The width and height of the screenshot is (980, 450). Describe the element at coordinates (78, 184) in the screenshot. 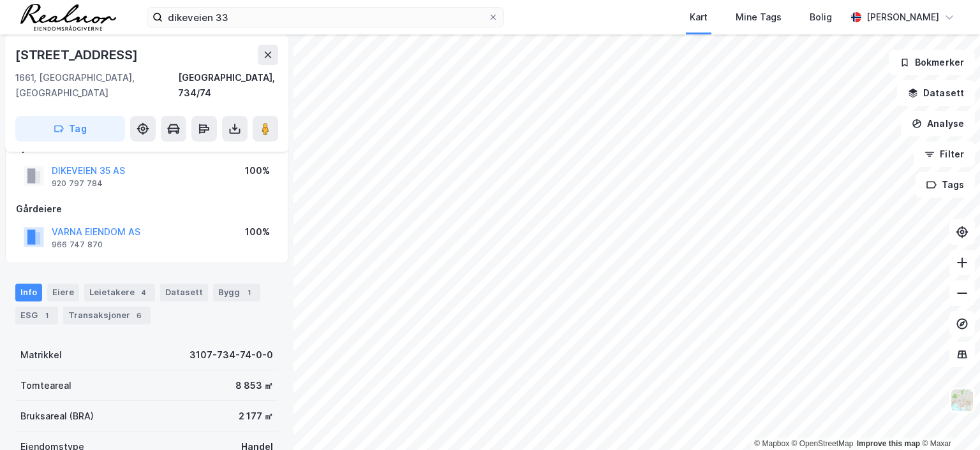

I see `div: 920 797 784` at that location.